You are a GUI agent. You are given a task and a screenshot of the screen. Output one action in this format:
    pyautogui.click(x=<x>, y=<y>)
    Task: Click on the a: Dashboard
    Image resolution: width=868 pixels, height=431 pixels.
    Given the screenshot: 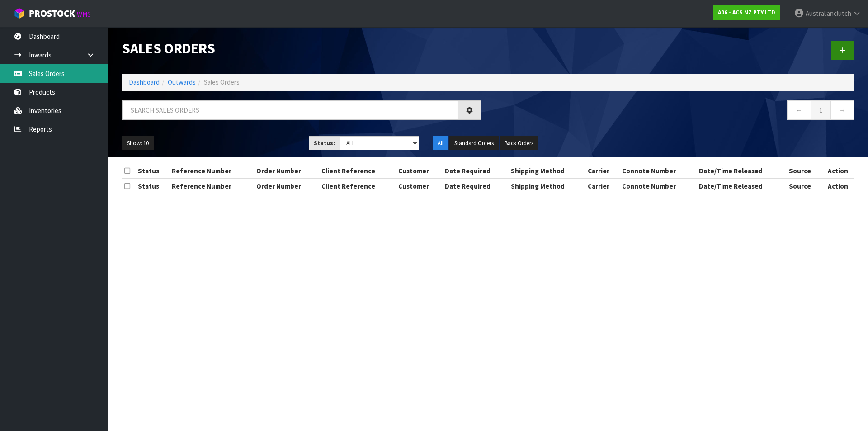 What is the action you would take?
    pyautogui.click(x=144, y=82)
    